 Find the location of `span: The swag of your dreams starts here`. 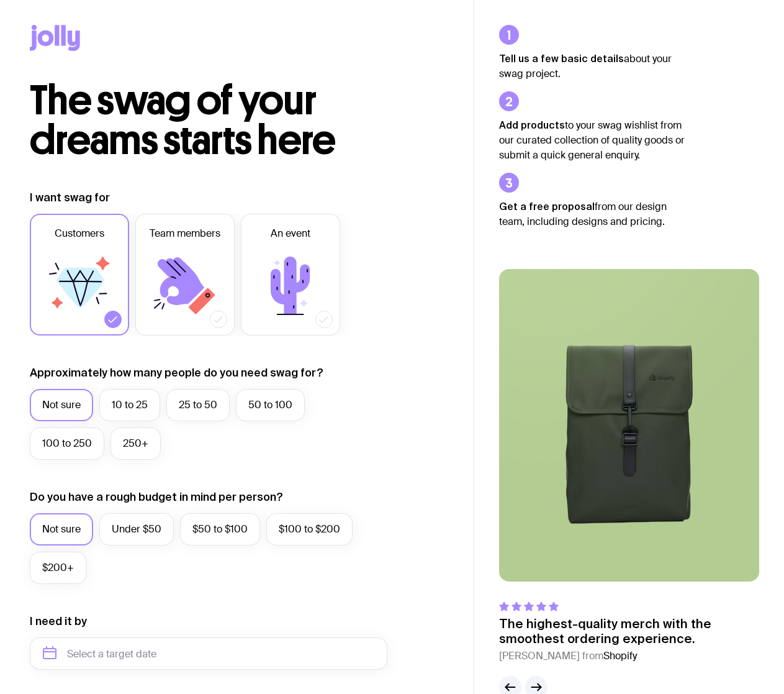

span: The swag of your dreams starts here is located at coordinates (183, 120).